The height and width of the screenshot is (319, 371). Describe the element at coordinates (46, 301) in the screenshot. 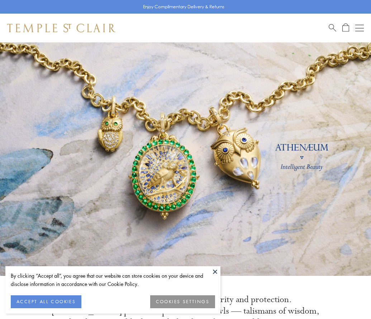

I see `button: ACCEPT ALL COOKIES` at that location.